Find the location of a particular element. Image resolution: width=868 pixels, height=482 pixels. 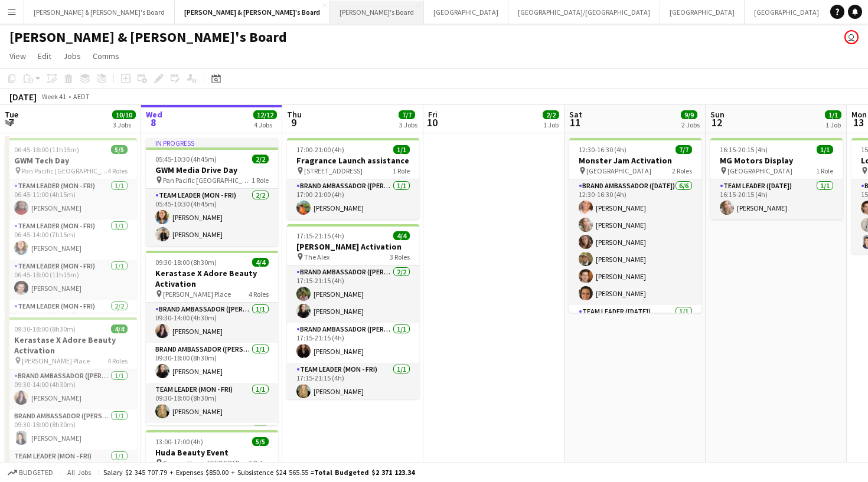

span: Thu is located at coordinates (294, 115).